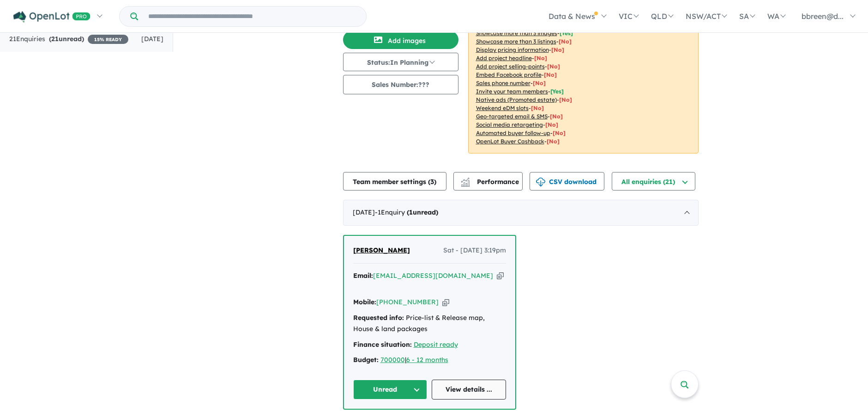 This screenshot has height=412, width=868. Describe the element at coordinates (69, 39) in the screenshot. I see `div: 21 Enquir ies` at that location.